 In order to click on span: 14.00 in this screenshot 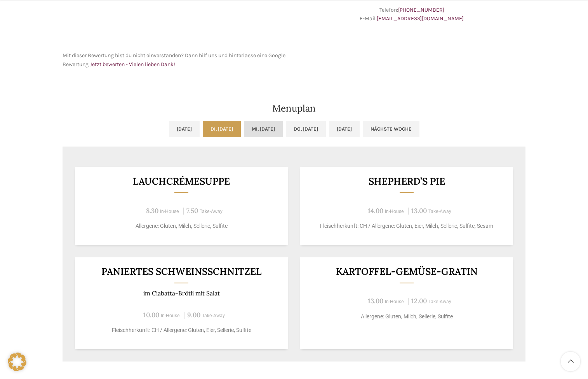, I will do `click(375, 211)`.